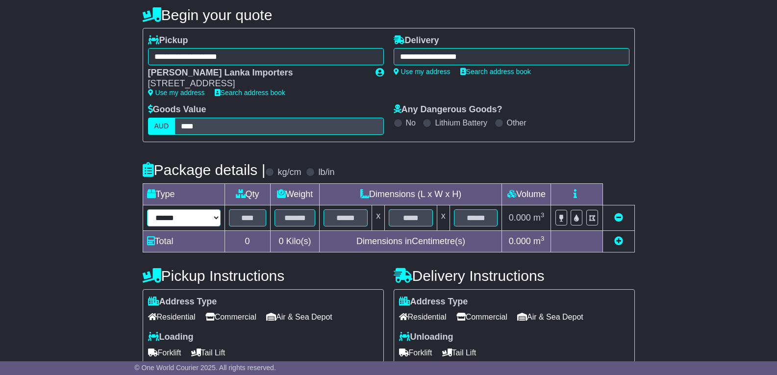 This screenshot has width=777, height=375. I want to click on label: AUD, so click(162, 126).